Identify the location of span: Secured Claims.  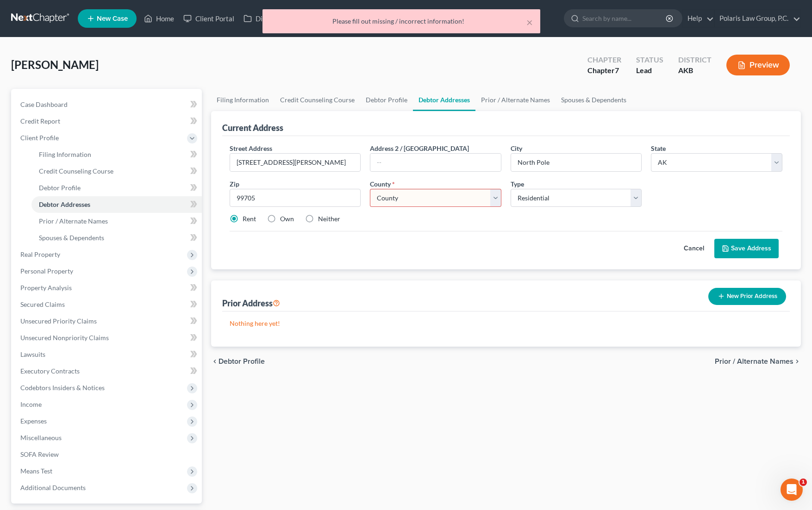
(43, 304).